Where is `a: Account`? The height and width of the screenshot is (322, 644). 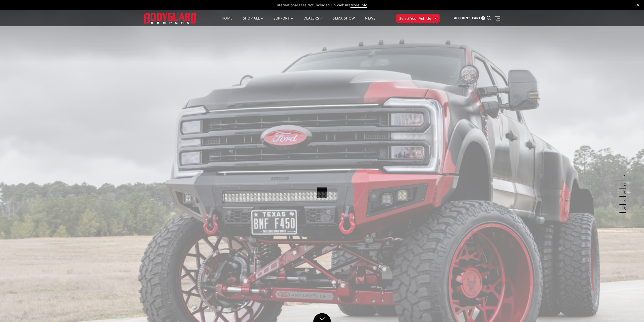 a: Account is located at coordinates (462, 18).